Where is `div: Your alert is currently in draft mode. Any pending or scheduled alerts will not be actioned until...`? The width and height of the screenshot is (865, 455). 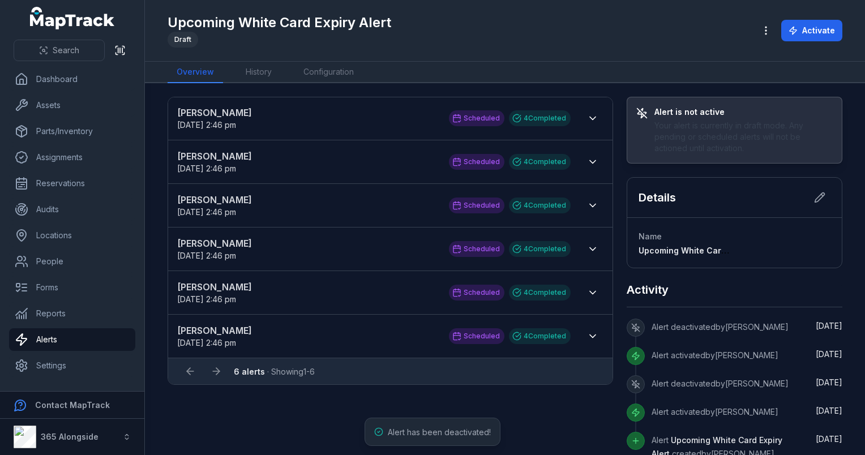 div: Your alert is currently in draft mode. Any pending or scheduled alerts will not be actioned until... is located at coordinates (743, 137).